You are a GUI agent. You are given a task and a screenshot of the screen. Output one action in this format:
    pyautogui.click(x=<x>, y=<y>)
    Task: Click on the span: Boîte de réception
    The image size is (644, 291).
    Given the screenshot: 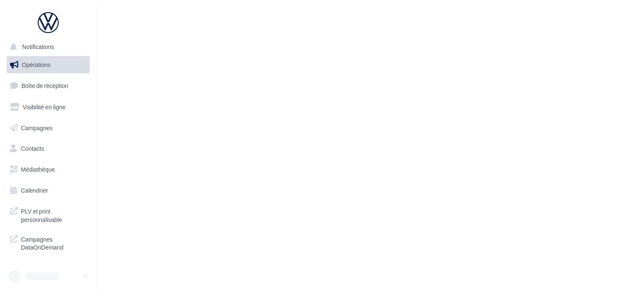 What is the action you would take?
    pyautogui.click(x=45, y=86)
    